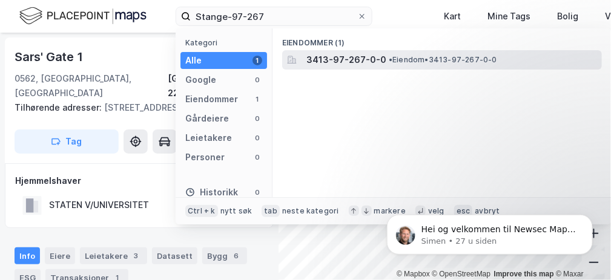 This screenshot has height=280, width=611. I want to click on div: message notification from Simen, 27 u siden. Hei og velkommen til Newsec Maps, Ingvild Om det er ..., so click(121, 45).